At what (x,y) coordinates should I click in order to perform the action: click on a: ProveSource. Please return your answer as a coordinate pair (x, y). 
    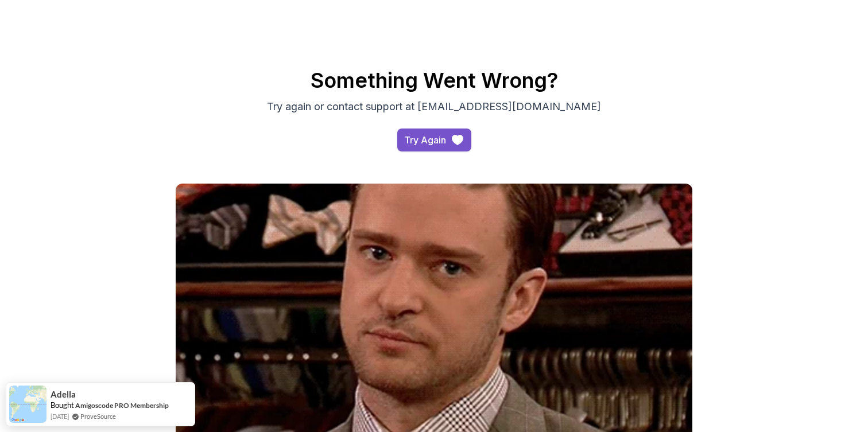
    Looking at the image, I should click on (99, 416).